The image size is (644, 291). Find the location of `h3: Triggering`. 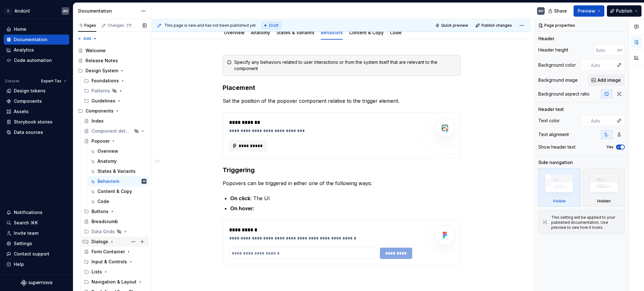

h3: Triggering is located at coordinates (341, 170).